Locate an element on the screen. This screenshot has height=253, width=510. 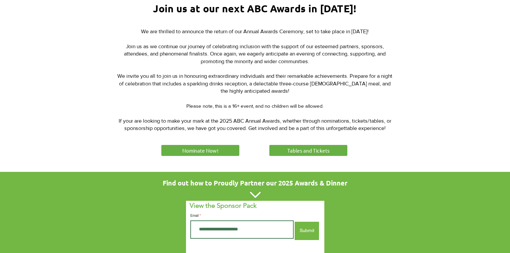
label: Email is located at coordinates (242, 216).